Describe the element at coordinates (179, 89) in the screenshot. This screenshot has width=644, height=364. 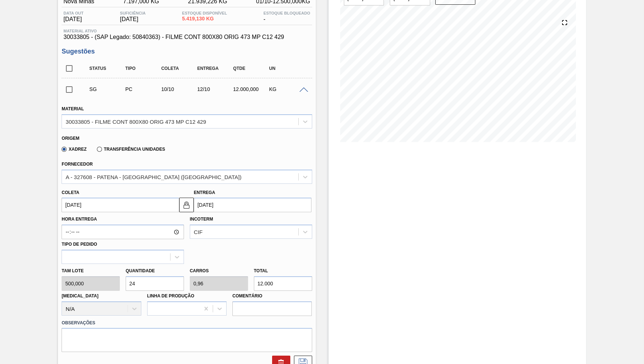
I see `div: 10/10/2025` at that location.